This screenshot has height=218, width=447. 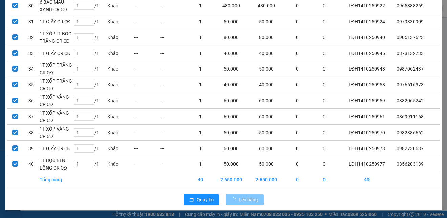 I want to click on td: 37, so click(x=31, y=116).